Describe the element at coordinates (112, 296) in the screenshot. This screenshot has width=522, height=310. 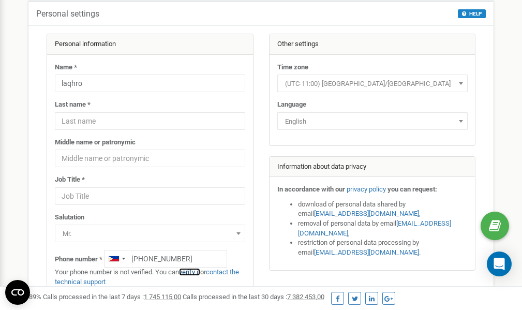
I see `span: Calls processed in the last 7 days :` at that location.